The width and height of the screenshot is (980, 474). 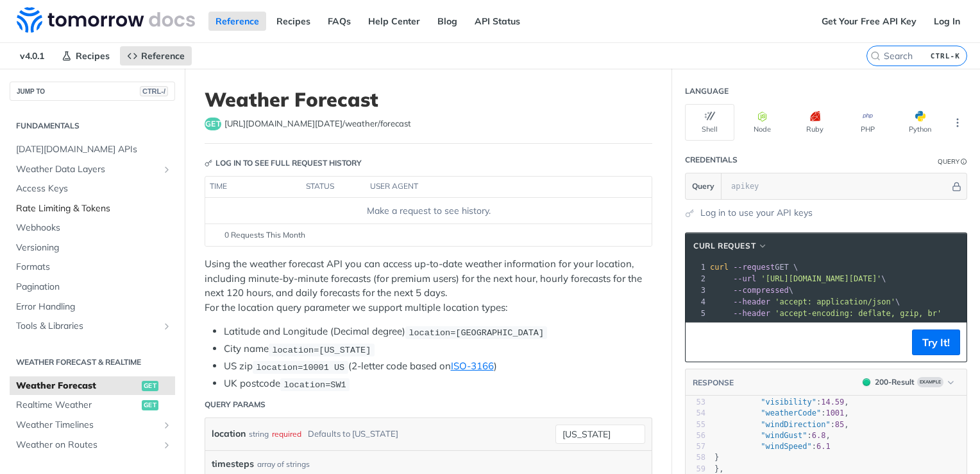 I want to click on a: Weather Forecastget, so click(x=92, y=386).